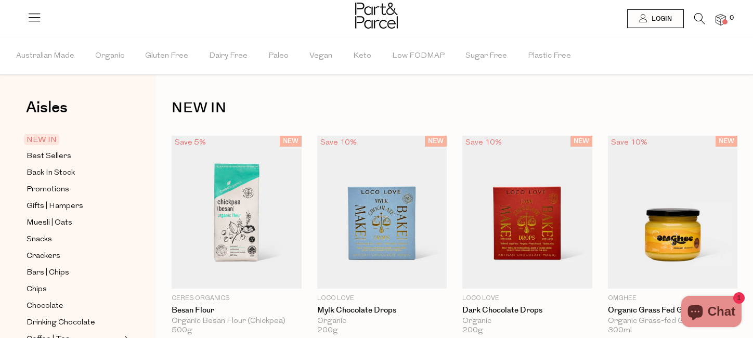 This screenshot has height=338, width=753. I want to click on div: Organic Grass-fed Ghee, so click(673, 321).